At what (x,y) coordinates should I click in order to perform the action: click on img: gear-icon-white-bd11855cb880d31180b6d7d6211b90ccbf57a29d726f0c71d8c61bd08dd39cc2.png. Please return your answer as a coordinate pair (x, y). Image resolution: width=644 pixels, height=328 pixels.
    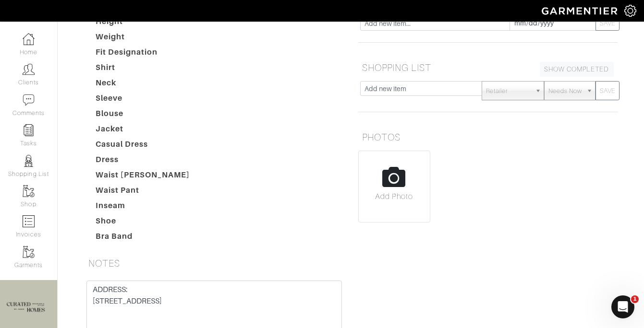
    Looking at the image, I should click on (631, 11).